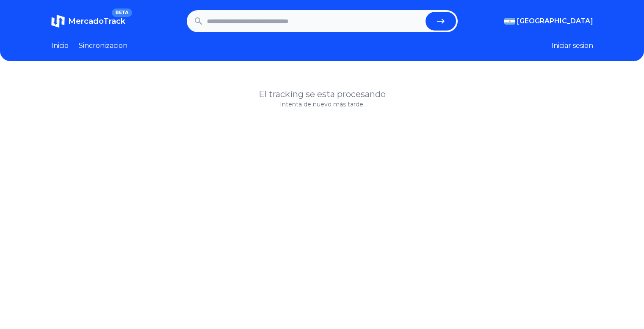 The image size is (644, 329). Describe the element at coordinates (103, 46) in the screenshot. I see `a: Sincronizacion` at that location.